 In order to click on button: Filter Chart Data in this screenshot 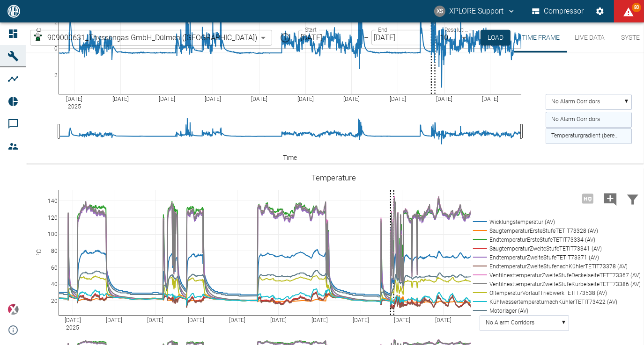, I will do `click(633, 199)`.